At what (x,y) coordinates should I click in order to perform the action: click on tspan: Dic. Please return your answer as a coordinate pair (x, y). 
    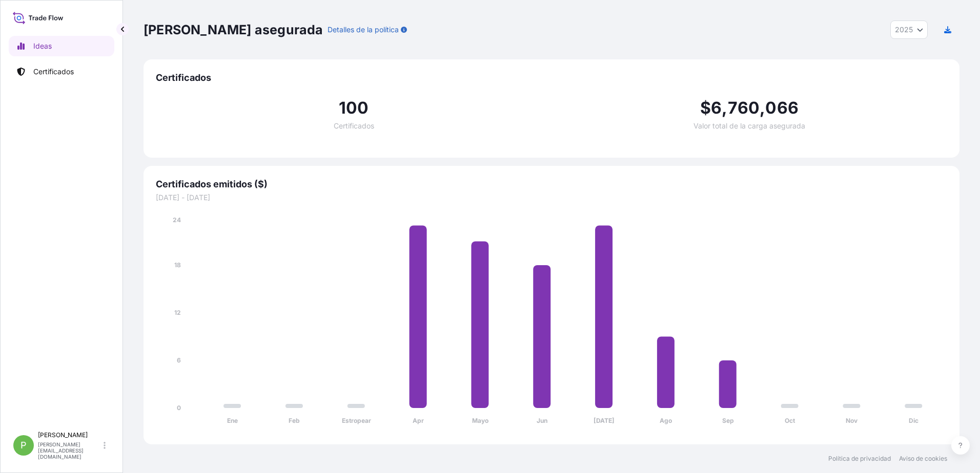
    Looking at the image, I should click on (913, 420).